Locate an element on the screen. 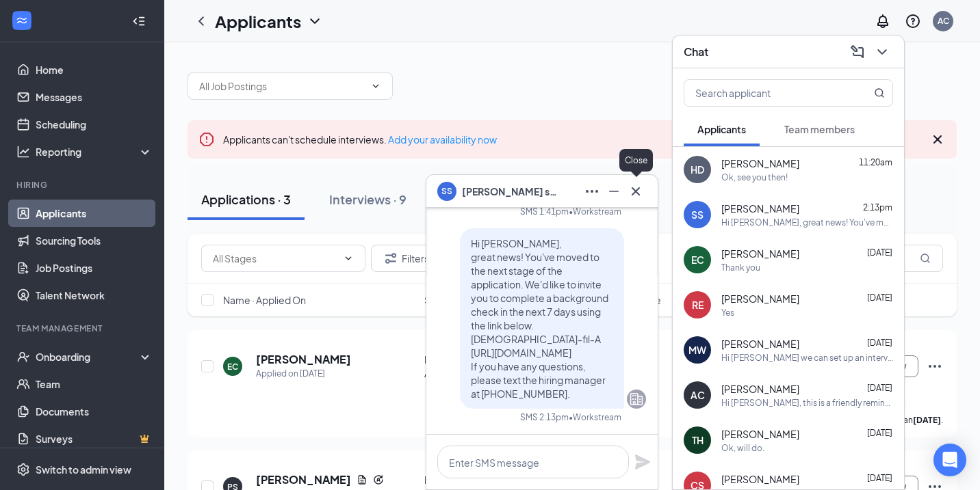  div: Thank you is located at coordinates (741, 268).